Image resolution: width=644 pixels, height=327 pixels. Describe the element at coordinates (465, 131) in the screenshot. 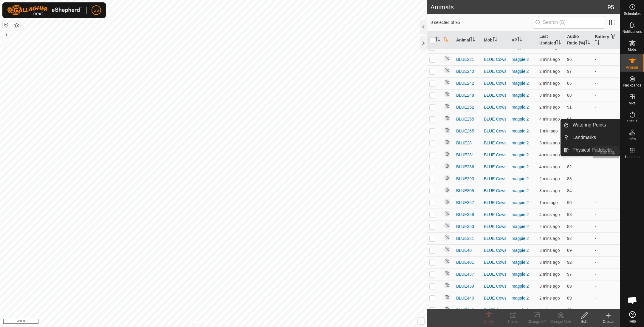

I see `span: BLUE265` at that location.